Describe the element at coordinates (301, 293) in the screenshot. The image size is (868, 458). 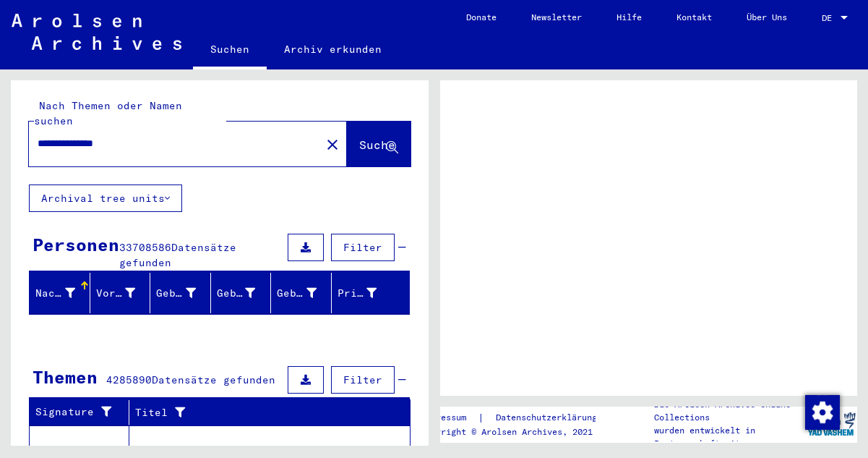
I see `mat-header-cell: Geburtsdatum` at that location.